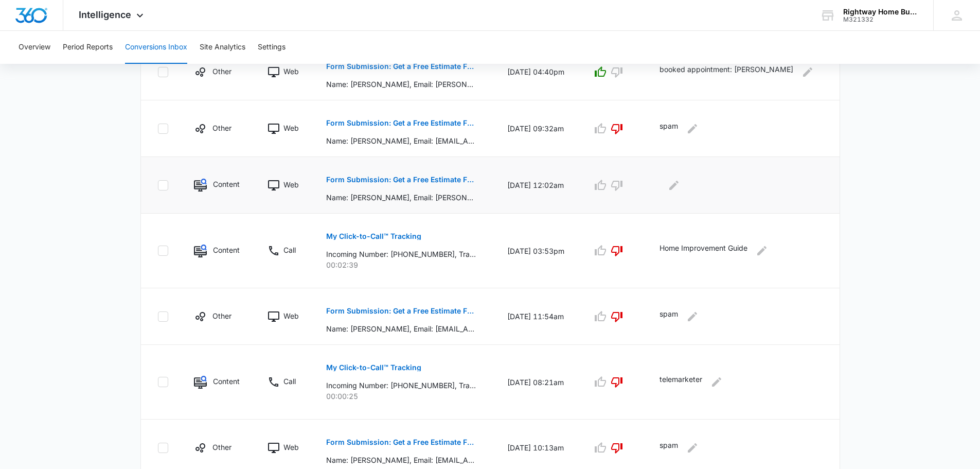 This screenshot has height=469, width=980. What do you see at coordinates (881, 12) in the screenshot?
I see `div: account name` at bounding box center [881, 12].